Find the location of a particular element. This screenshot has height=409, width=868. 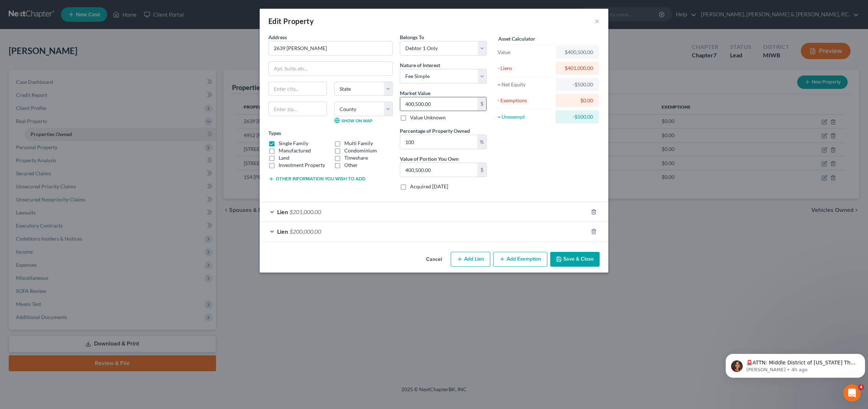

div: - Liens is located at coordinates (525, 68).